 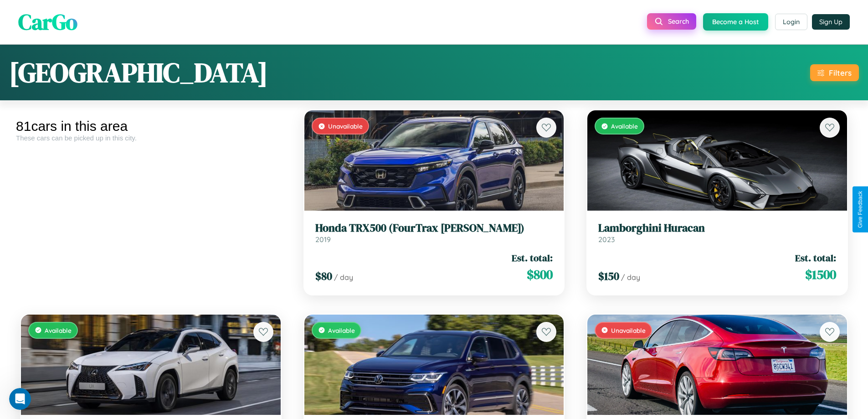 What do you see at coordinates (791, 22) in the screenshot?
I see `button: Login` at bounding box center [791, 22].